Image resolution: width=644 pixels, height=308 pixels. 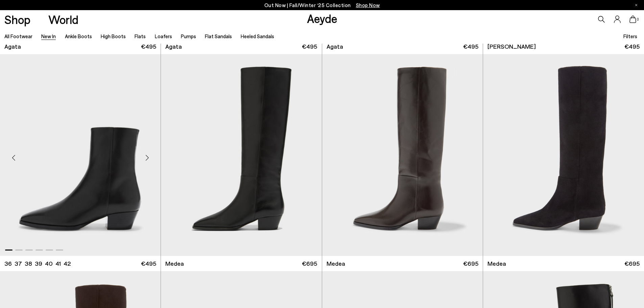 I want to click on span: Navigate to /collections/new-in, so click(x=368, y=5).